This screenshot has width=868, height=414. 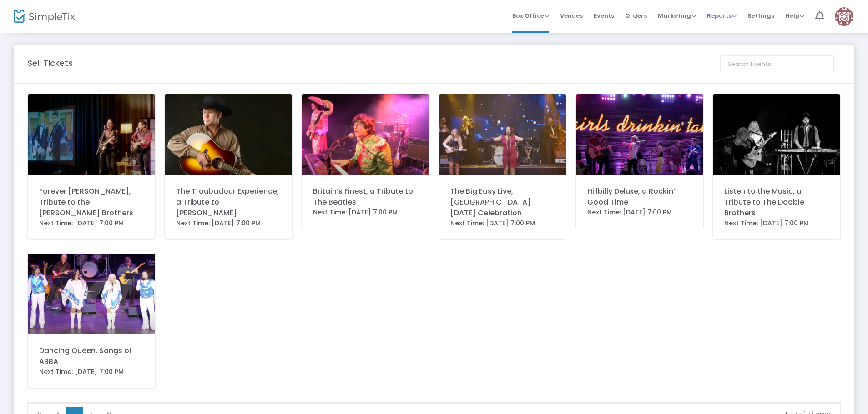 I want to click on input: Search Events, so click(x=777, y=64).